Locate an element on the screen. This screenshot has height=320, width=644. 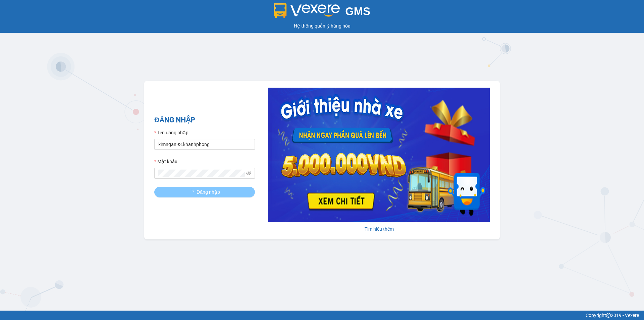
span: eye-invisible is located at coordinates (249, 173).